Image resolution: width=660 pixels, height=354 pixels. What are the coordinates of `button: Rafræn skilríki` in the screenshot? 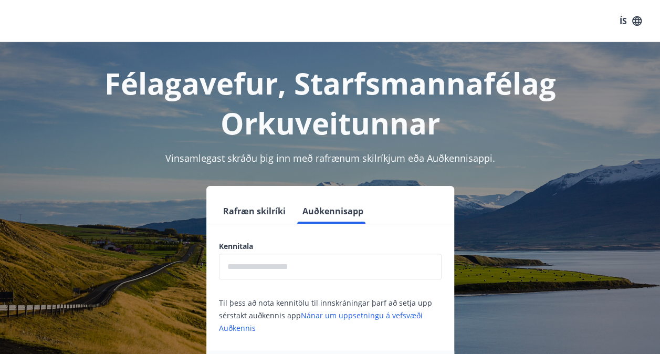 It's located at (254, 211).